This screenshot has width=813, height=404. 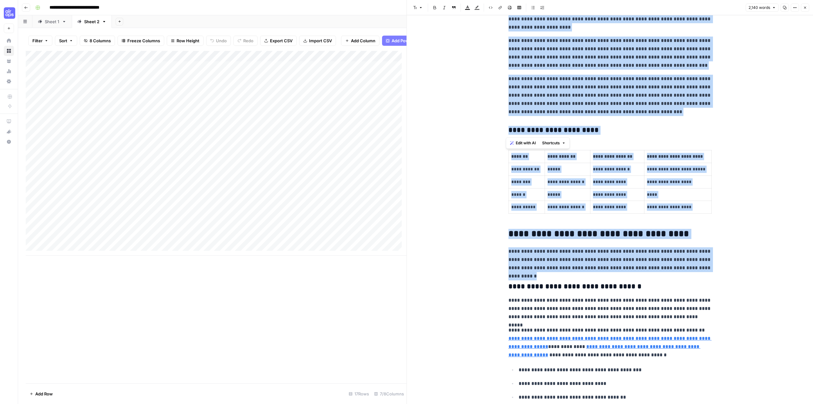 I want to click on div: What's new?, so click(x=9, y=132).